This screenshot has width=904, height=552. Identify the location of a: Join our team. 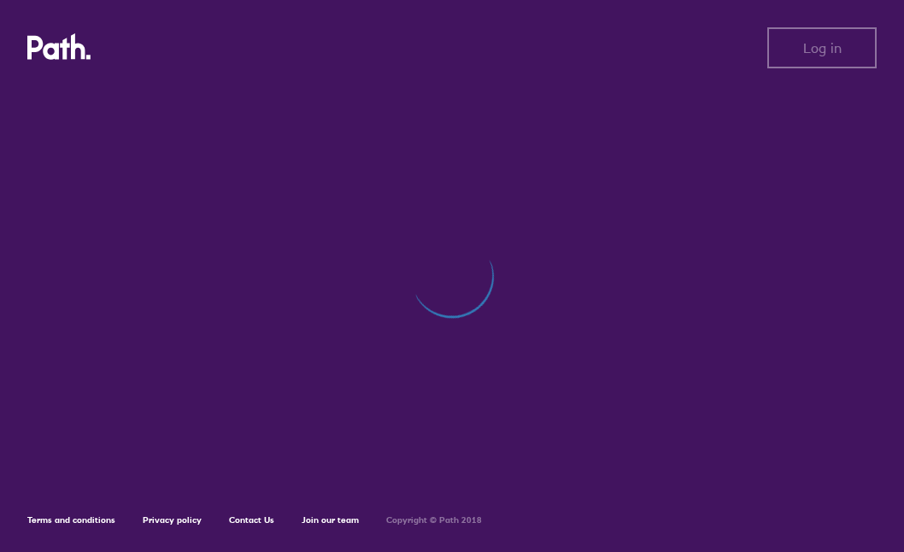
(330, 519).